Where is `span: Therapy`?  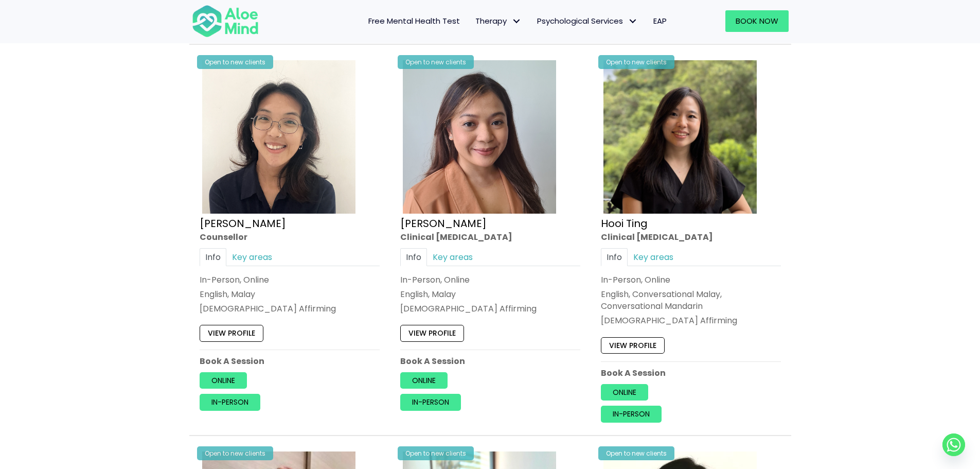
span: Therapy is located at coordinates (499, 21).